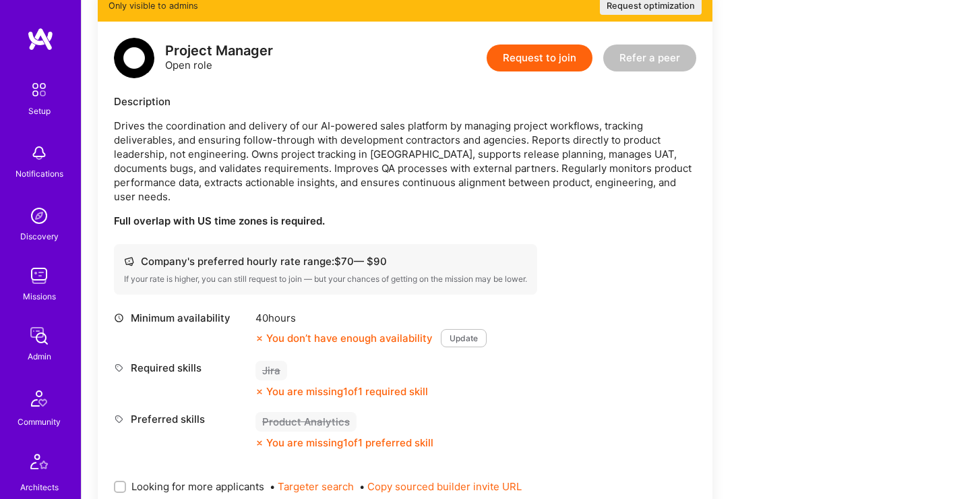 This screenshot has height=499, width=980. What do you see at coordinates (405, 161) in the screenshot?
I see `p: Drives the coordination and delivery of our AI-powered sales platform by managing project workflo...` at bounding box center [405, 161].